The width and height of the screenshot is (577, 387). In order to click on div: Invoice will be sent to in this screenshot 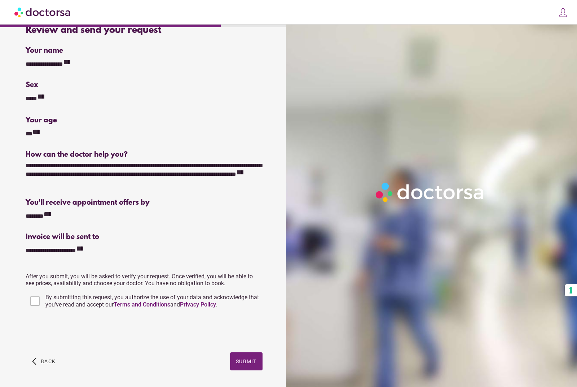, I will do `click(144, 237)`.